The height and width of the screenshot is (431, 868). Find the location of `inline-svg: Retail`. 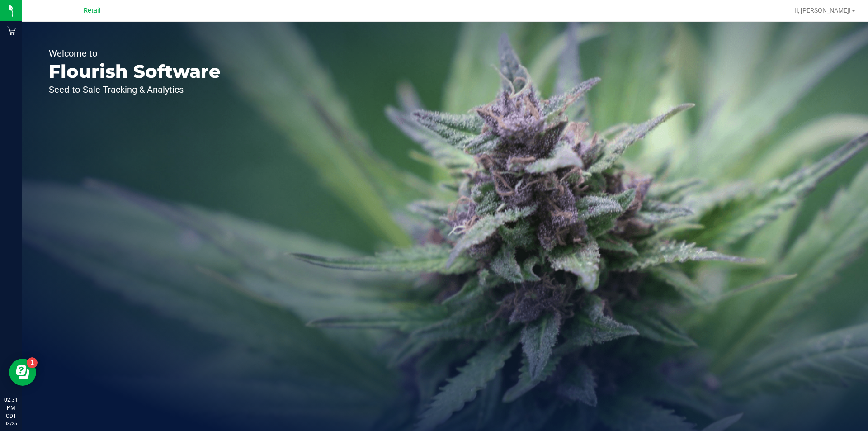

inline-svg: Retail is located at coordinates (11, 31).